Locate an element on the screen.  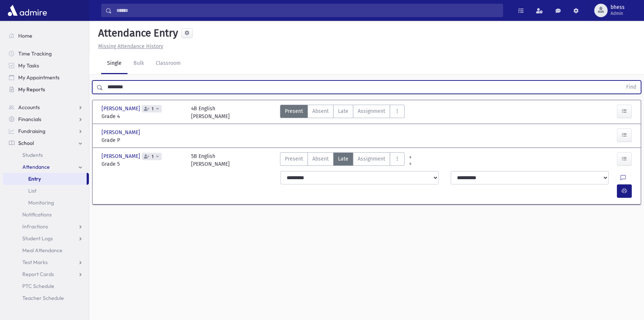
h5: Attendance Entry is located at coordinates (137, 33).